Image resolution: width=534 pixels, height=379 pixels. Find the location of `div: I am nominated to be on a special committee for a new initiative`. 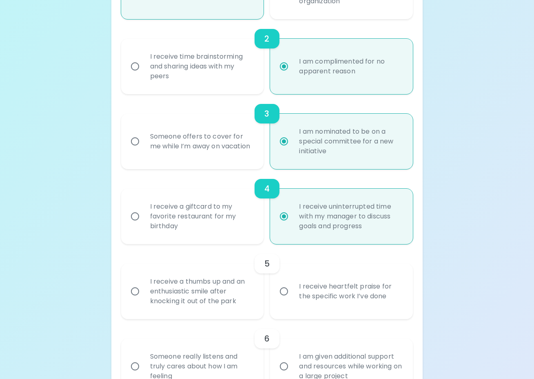

div: I am nominated to be on a special committee for a new initiative is located at coordinates (350, 141).